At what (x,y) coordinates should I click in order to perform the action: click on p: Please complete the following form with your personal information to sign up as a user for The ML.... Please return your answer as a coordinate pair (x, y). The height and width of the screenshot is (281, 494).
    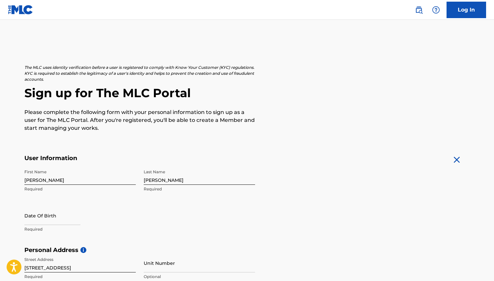
    Looking at the image, I should click on (140, 120).